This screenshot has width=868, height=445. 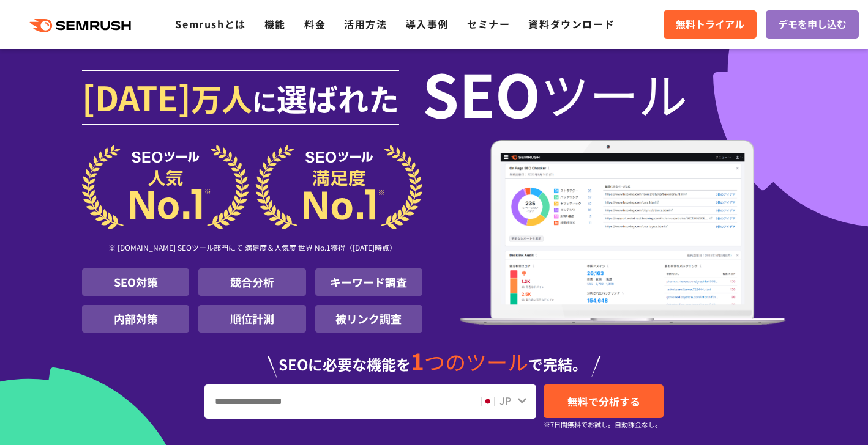 What do you see at coordinates (604, 401) in the screenshot?
I see `span: 無料で分析する` at bounding box center [604, 401].